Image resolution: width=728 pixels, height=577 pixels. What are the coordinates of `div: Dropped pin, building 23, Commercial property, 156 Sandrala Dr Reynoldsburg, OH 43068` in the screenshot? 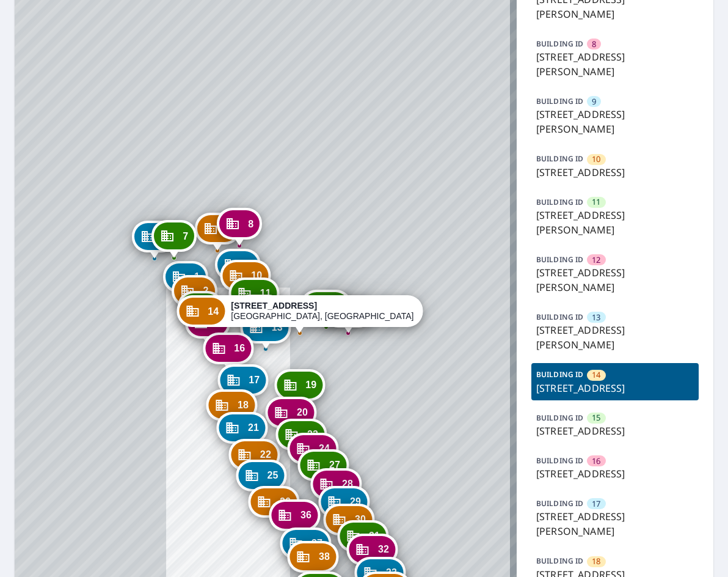 It's located at (301, 437).